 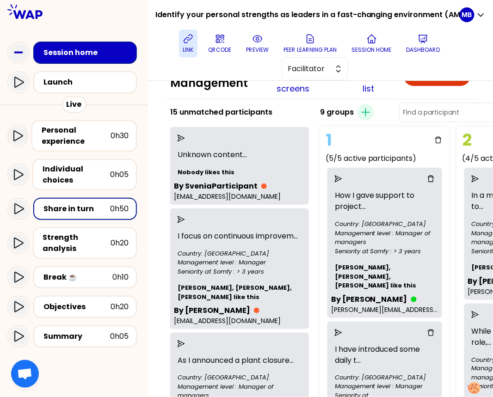 I want to click on div: 0h30, so click(x=119, y=136).